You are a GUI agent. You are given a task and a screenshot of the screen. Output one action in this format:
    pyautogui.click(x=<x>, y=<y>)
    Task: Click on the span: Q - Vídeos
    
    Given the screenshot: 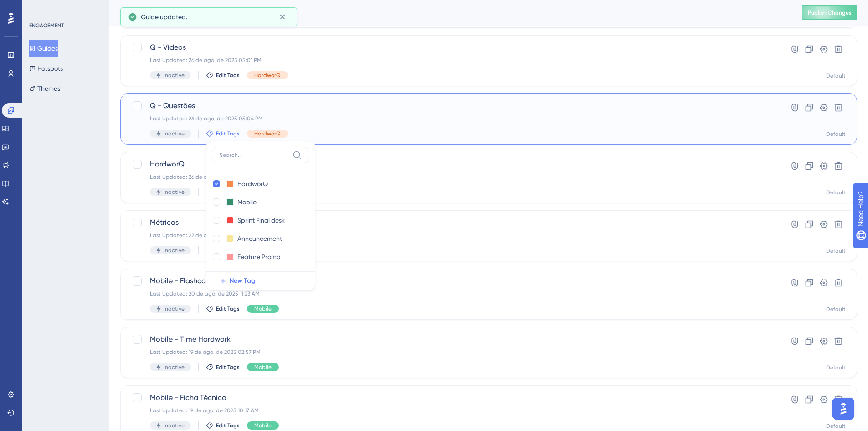 What is the action you would take?
    pyautogui.click(x=452, y=47)
    